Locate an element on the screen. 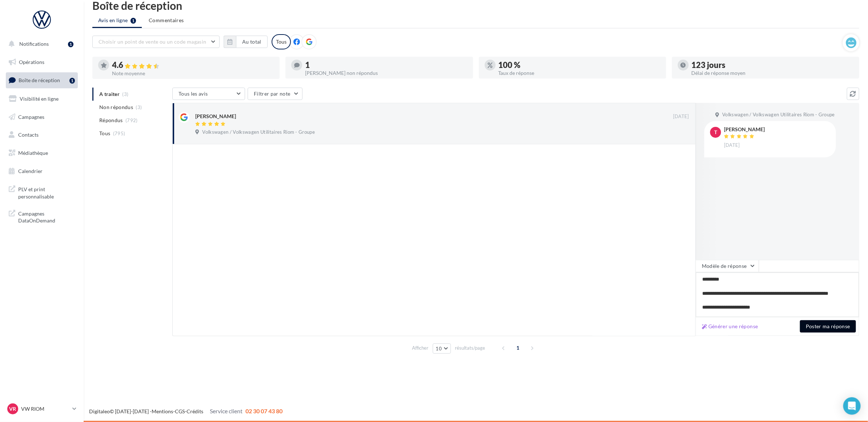  button: 10 is located at coordinates (442, 349).